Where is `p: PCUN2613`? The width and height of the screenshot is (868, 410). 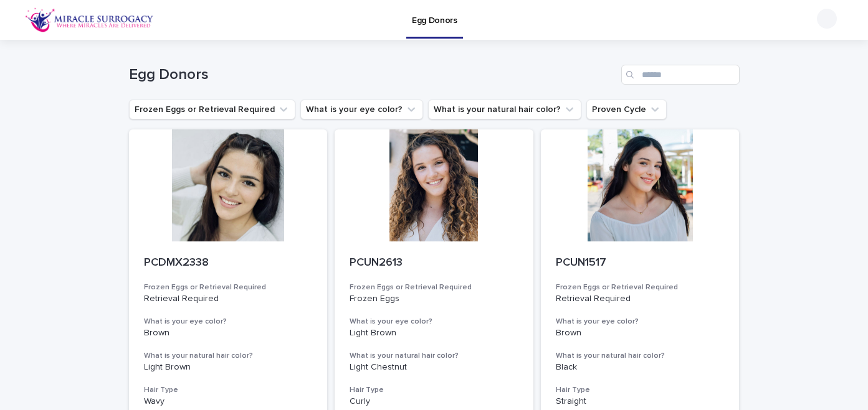 p: PCUN2613 is located at coordinates (434, 263).